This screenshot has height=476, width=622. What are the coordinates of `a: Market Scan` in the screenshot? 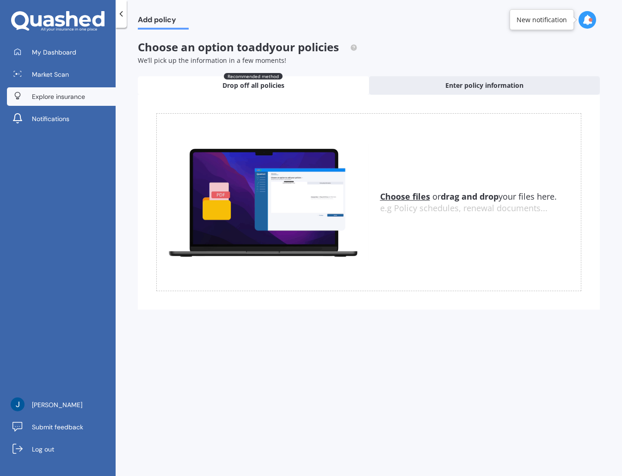 It's located at (61, 74).